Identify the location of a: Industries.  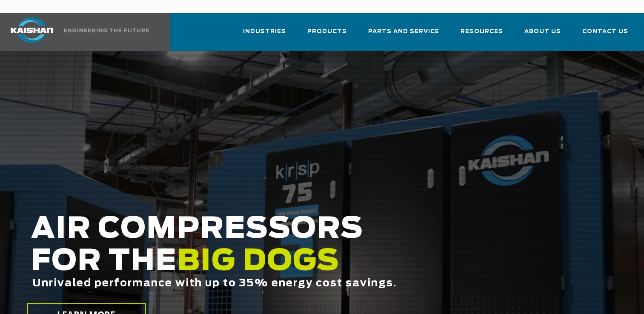
(264, 35).